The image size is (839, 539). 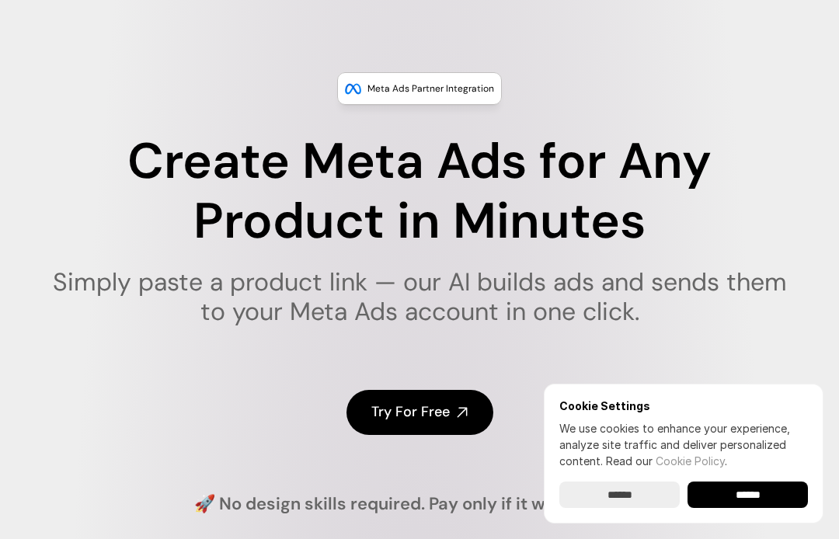 I want to click on a: Try For Free, so click(x=419, y=412).